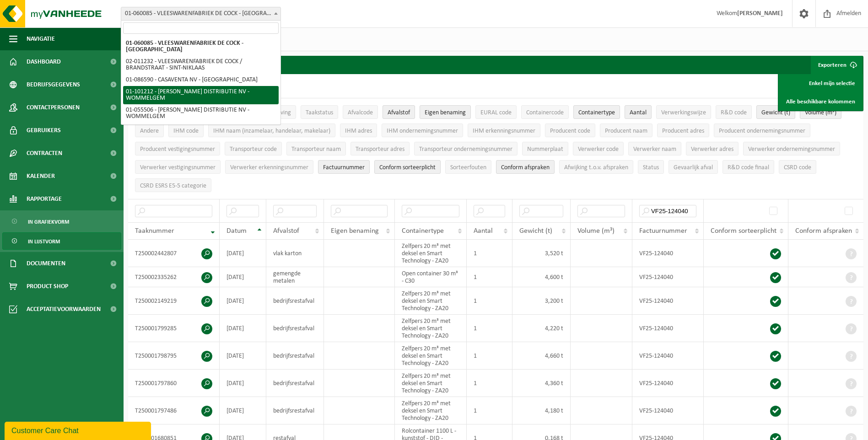 This screenshot has height=440, width=868. Describe the element at coordinates (466, 149) in the screenshot. I see `span: Transporteur ondernemingsnummer` at that location.